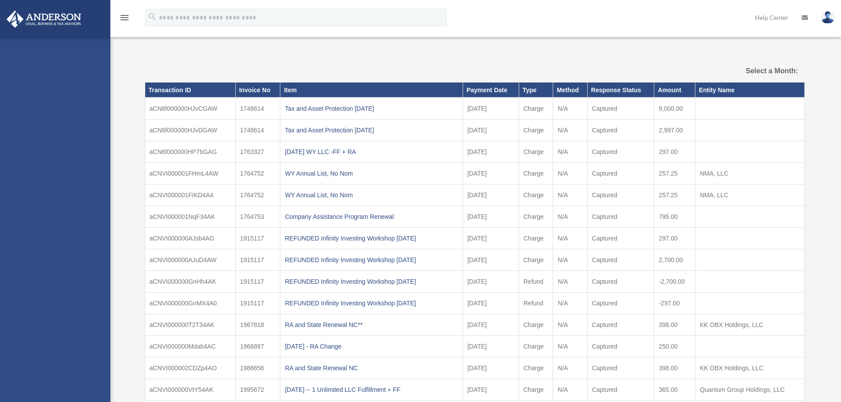 This screenshot has width=841, height=402. Describe the element at coordinates (190, 130) in the screenshot. I see `td: aCN6f000000HJvDGAW` at that location.